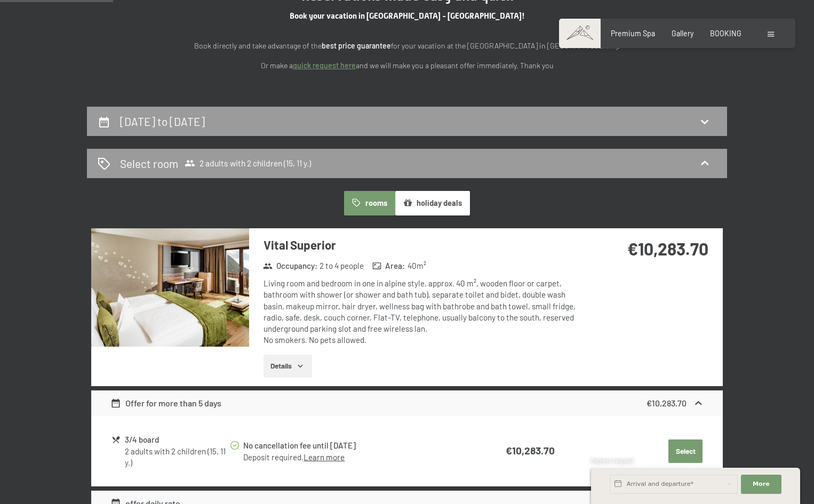 The height and width of the screenshot is (504, 814). What do you see at coordinates (171, 287) in the screenshot?
I see `img: mss_renderimg.php` at bounding box center [171, 287].